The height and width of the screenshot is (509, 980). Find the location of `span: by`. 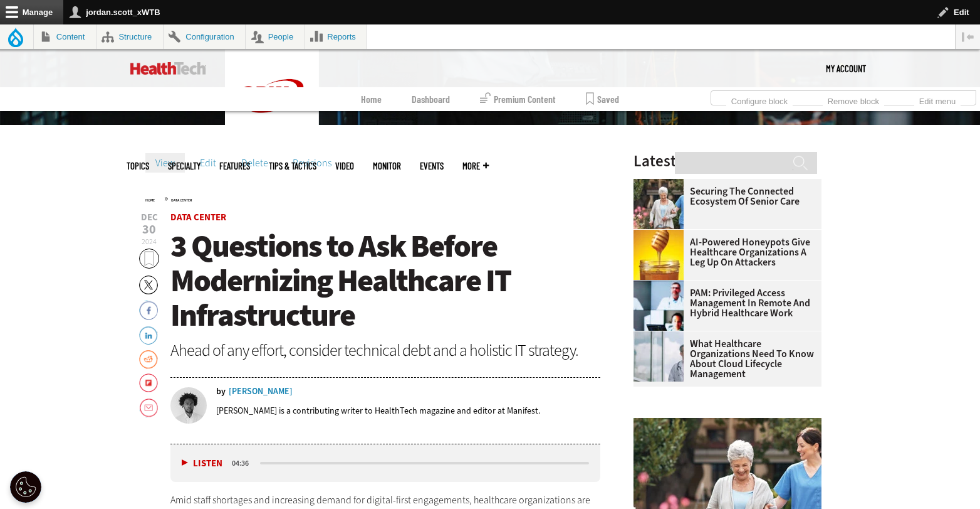

span: by is located at coordinates (221, 392).